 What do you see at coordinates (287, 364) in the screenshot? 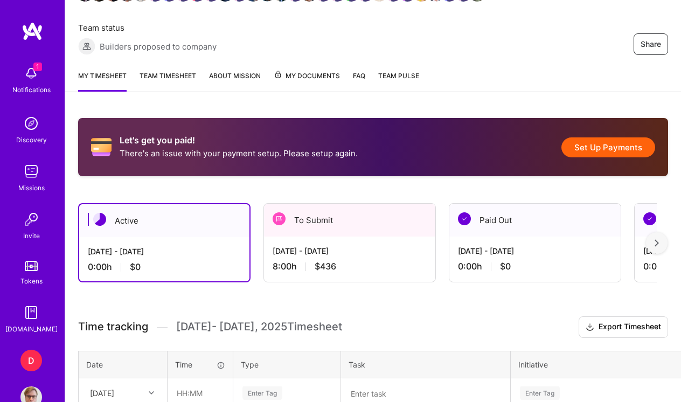
I see `th: Type` at bounding box center [287, 364].